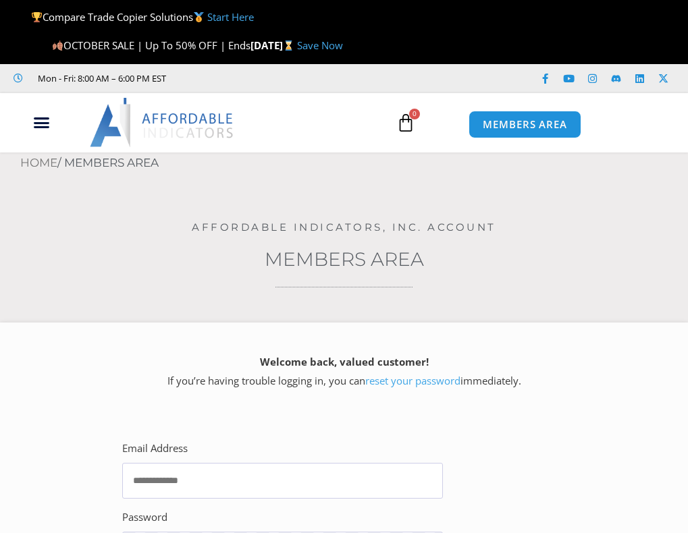 The height and width of the screenshot is (533, 688). What do you see at coordinates (344, 362) in the screenshot?
I see `strong: Welcome back, valued customer!` at bounding box center [344, 362].